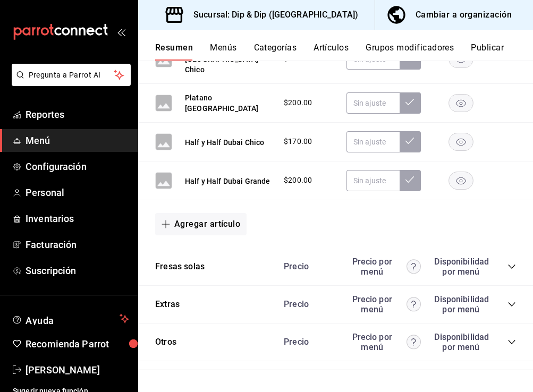 The width and height of the screenshot is (533, 392). Describe the element at coordinates (77, 193) in the screenshot. I see `span: Personal` at that location.